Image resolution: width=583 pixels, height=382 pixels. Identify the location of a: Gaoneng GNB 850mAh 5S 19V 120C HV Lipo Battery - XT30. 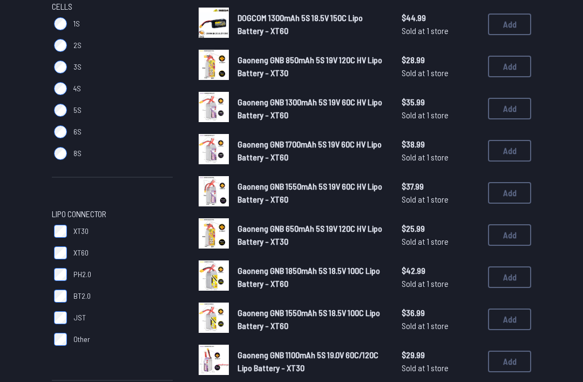
(311, 66).